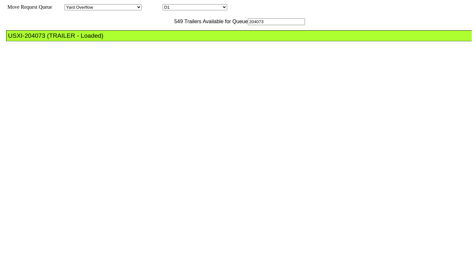 This screenshot has width=476, height=276. What do you see at coordinates (215, 21) in the screenshot?
I see `span: Trailers Available for Queue` at bounding box center [215, 21].